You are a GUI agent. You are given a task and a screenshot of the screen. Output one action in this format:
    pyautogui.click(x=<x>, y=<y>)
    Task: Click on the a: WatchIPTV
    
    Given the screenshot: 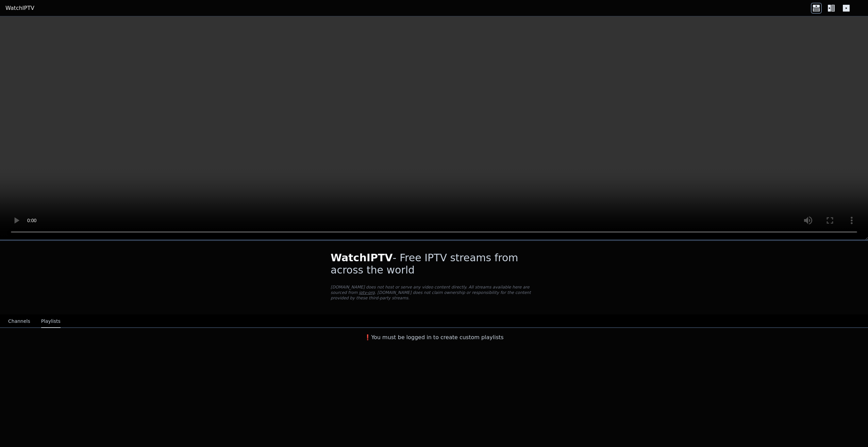 What is the action you would take?
    pyautogui.click(x=20, y=8)
    